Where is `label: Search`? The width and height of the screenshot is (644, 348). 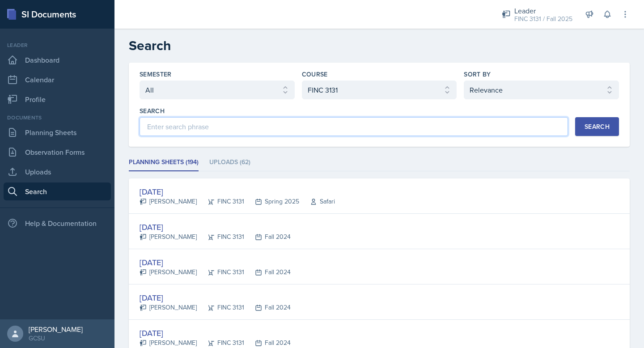
label: Search is located at coordinates (152, 111).